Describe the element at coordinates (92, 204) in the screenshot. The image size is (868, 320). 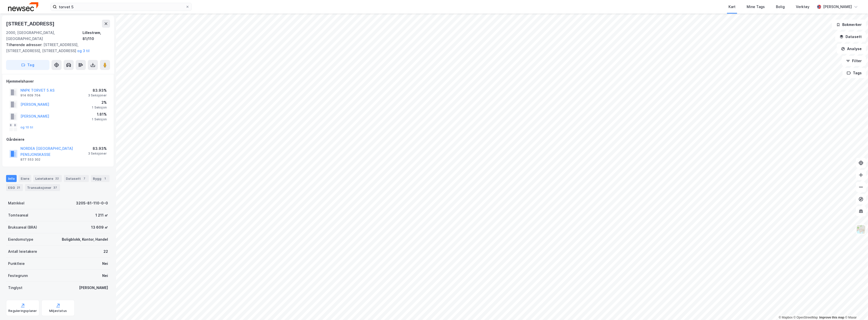
I see `div: 3205-81-110-0-0` at that location.